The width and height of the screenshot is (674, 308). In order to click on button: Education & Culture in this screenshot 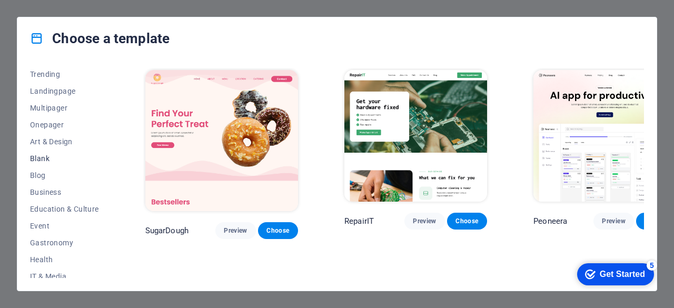, I will do `click(64, 209)`.